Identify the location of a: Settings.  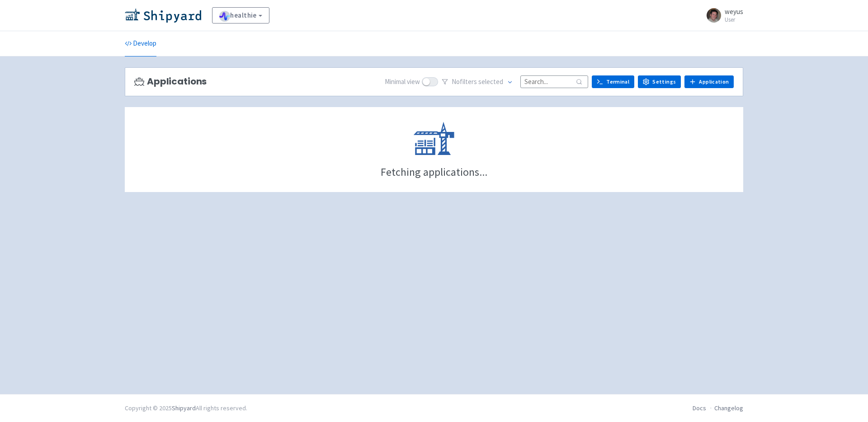
(660, 82).